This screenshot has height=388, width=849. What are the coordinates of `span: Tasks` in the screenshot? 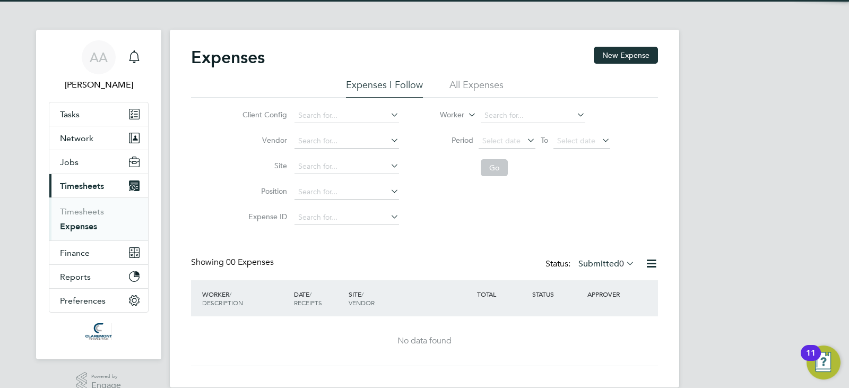 It's located at (69, 114).